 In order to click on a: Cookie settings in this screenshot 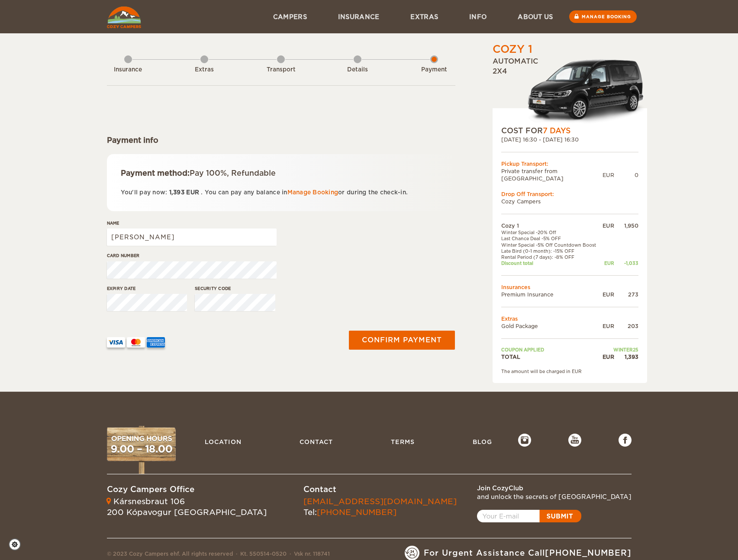, I will do `click(17, 544)`.